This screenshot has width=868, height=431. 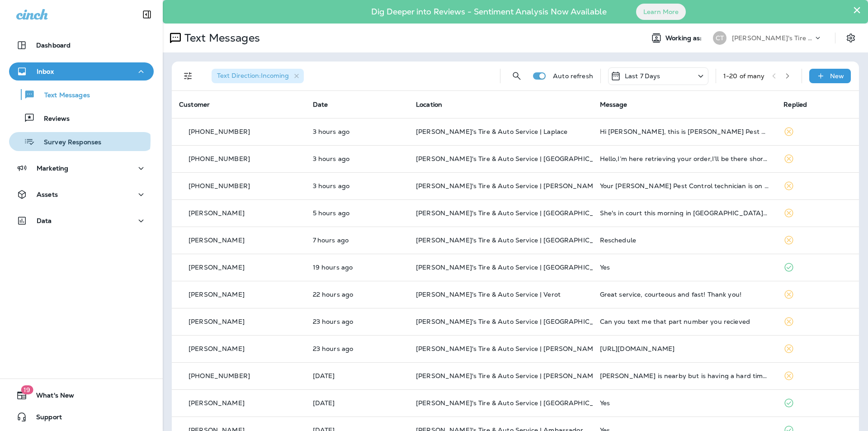 What do you see at coordinates (81, 395) in the screenshot?
I see `button: 19What's New` at bounding box center [81, 395].